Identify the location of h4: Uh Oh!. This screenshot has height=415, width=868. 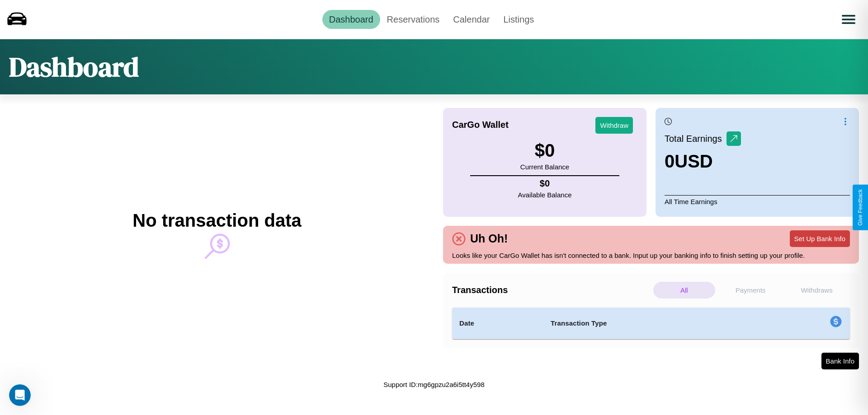
(488, 238).